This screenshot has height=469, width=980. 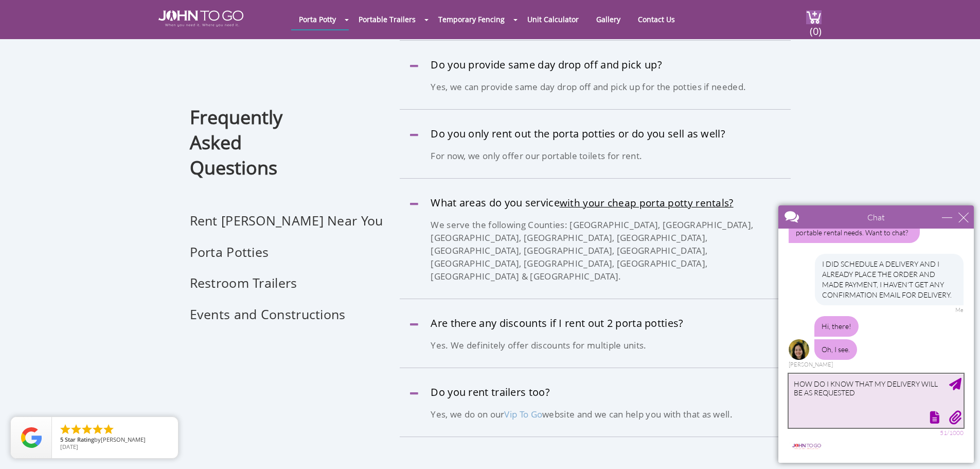 I want to click on div: For now, we only offer our portable toilets for rent., so click(x=594, y=164).